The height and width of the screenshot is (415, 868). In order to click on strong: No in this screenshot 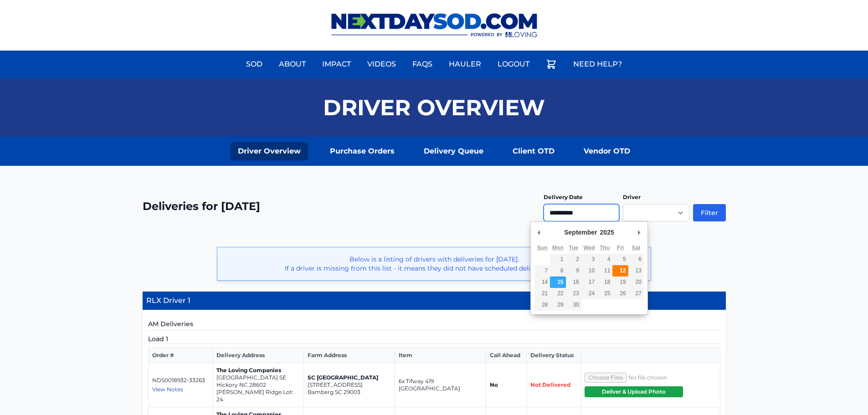, I will do `click(494, 384)`.